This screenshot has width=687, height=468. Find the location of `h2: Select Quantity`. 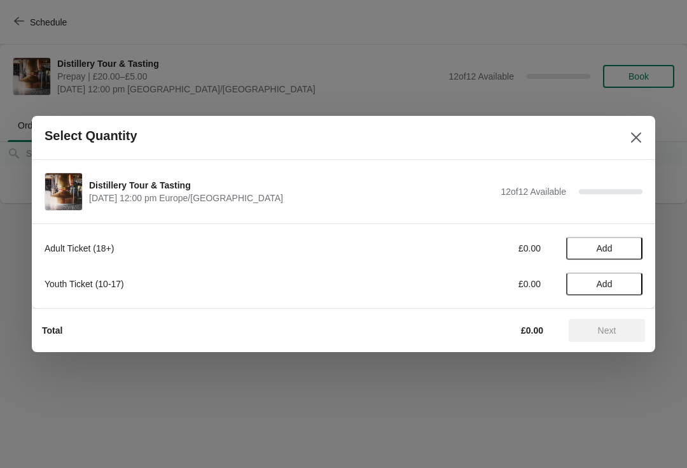

h2: Select Quantity is located at coordinates (91, 135).